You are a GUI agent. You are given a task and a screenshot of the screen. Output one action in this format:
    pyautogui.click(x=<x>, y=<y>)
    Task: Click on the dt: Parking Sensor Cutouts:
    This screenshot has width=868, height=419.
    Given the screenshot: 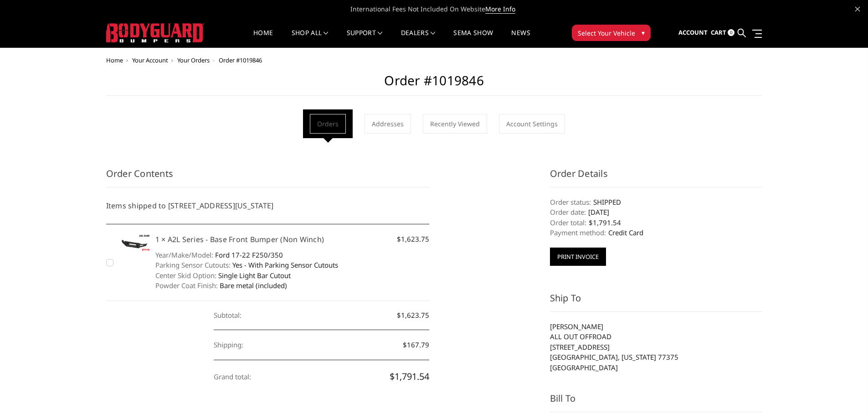 What is the action you would take?
    pyautogui.click(x=193, y=265)
    